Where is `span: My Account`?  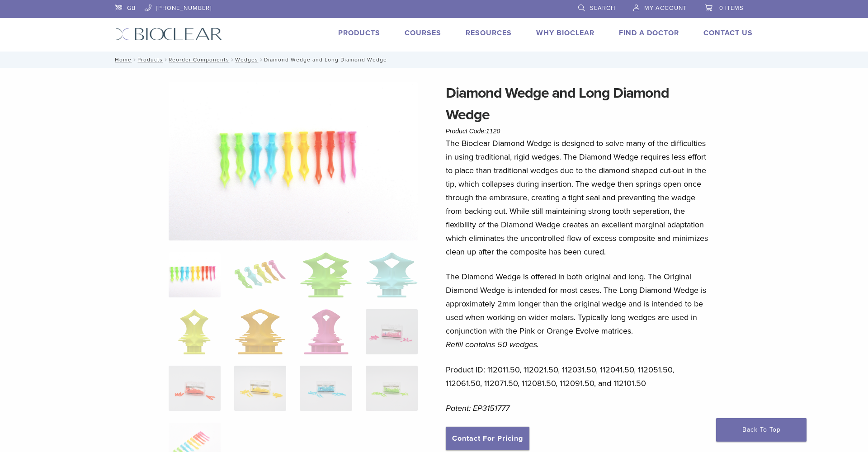 span: My Account is located at coordinates (665, 8).